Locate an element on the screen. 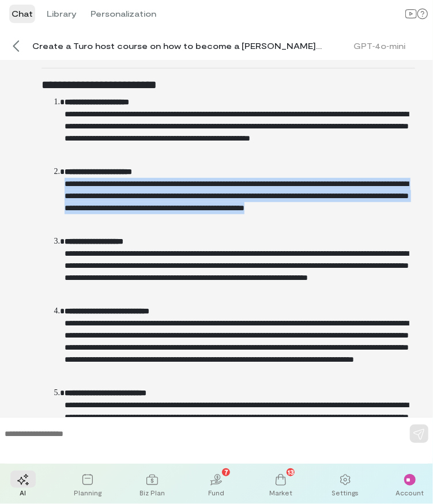 This screenshot has height=504, width=433. div: Biz Plan is located at coordinates (152, 493).